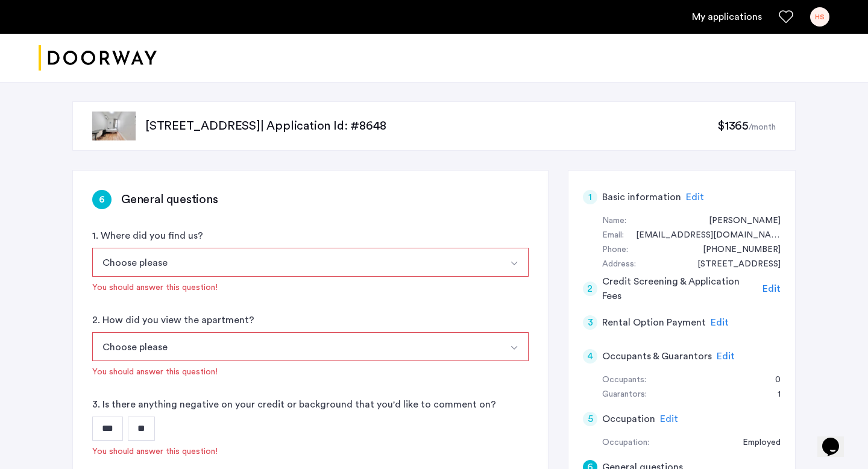 The height and width of the screenshot is (469, 868). Describe the element at coordinates (727, 17) in the screenshot. I see `a: My application` at that location.